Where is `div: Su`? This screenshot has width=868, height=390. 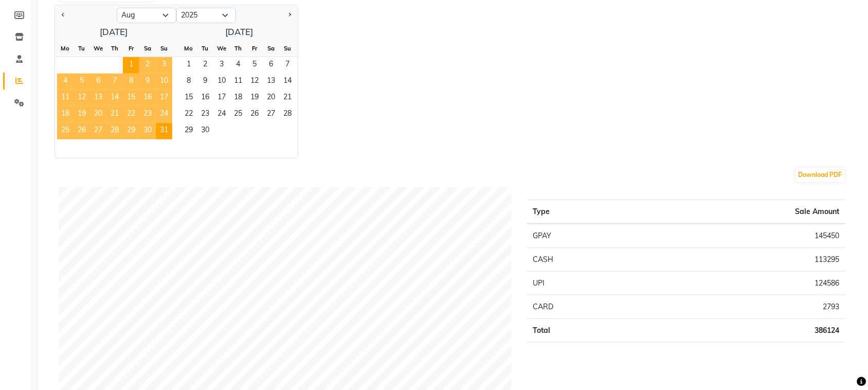
div: Su is located at coordinates (164, 49).